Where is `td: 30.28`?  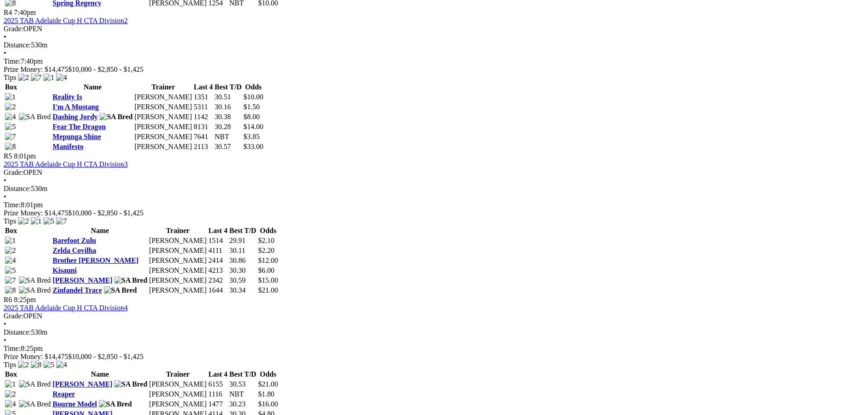
td: 30.28 is located at coordinates (228, 127).